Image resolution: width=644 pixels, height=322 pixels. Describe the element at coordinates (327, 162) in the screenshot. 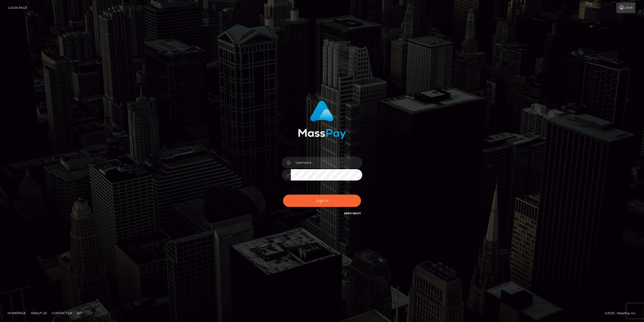

I see `input: Username...` at that location.